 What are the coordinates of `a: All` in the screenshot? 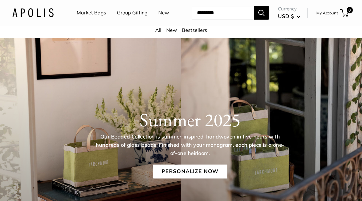 It's located at (158, 30).